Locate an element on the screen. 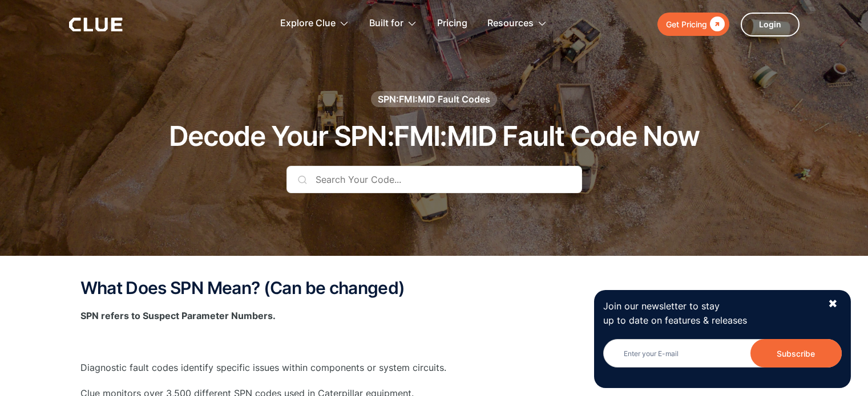 The width and height of the screenshot is (868, 396). input: Search Your Code... is located at coordinates (434, 180).